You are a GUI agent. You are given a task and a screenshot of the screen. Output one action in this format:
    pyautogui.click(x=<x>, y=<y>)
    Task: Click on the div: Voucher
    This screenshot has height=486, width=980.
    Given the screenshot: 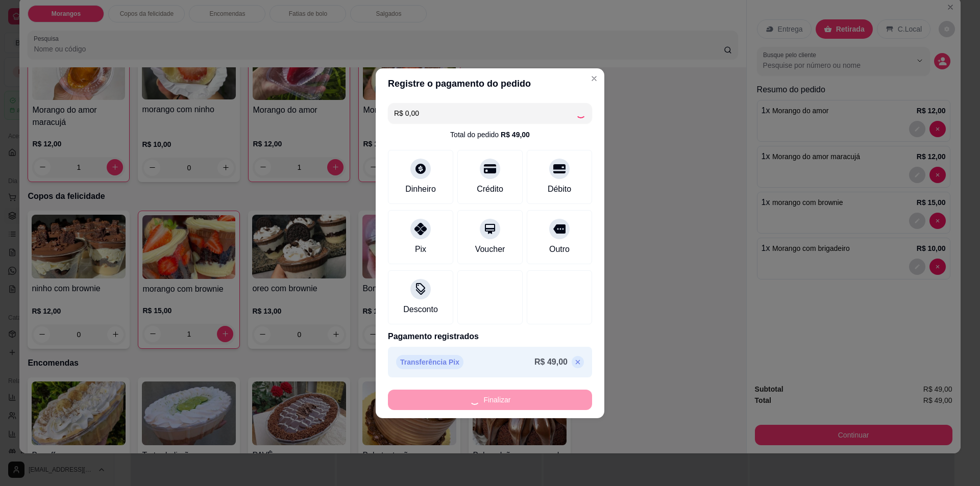 What is the action you would take?
    pyautogui.click(x=490, y=249)
    